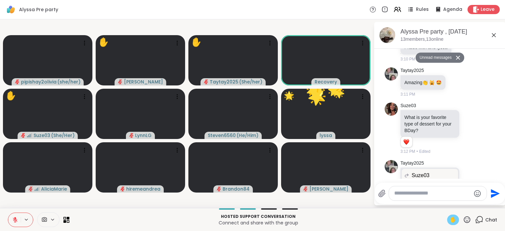  I want to click on span: Rules, so click(422, 10).